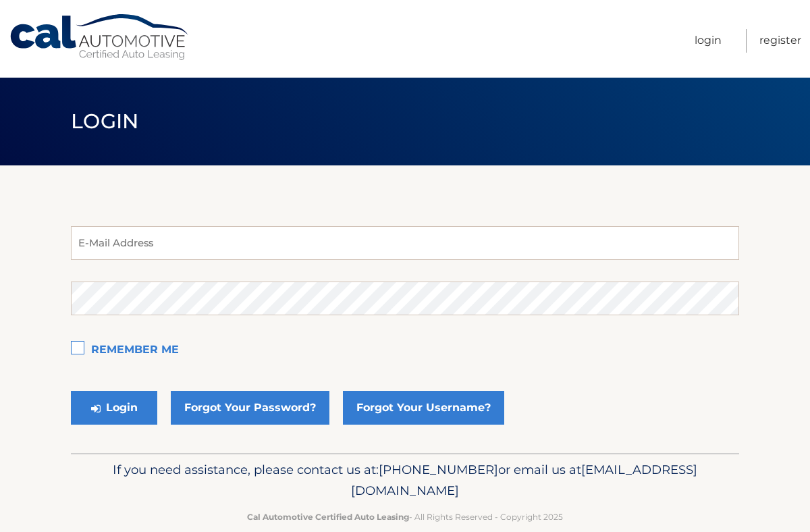  Describe the element at coordinates (328, 517) in the screenshot. I see `strong: Cal Automotive Certified Auto Leasing` at that location.